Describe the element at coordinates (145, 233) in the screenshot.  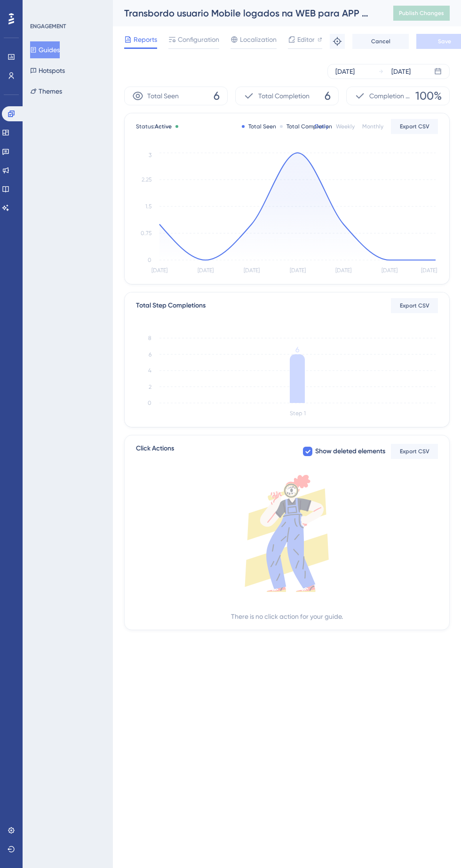
I see `tspan: 0.75` at that location.